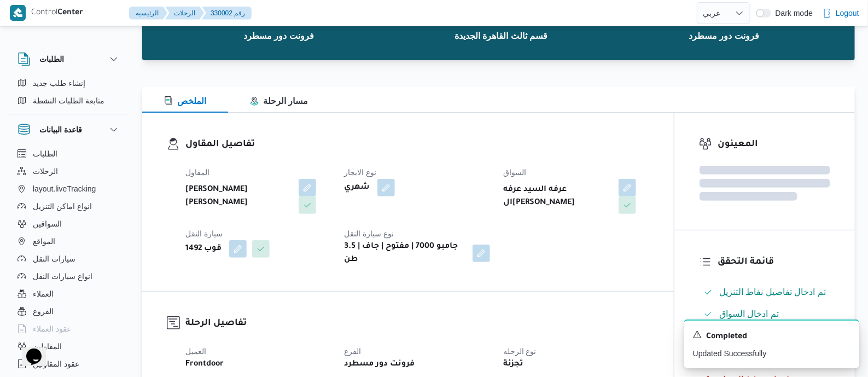 The height and width of the screenshot is (377, 868). What do you see at coordinates (764, 314) in the screenshot?
I see `button: تم ادخال السواق` at bounding box center [764, 314].